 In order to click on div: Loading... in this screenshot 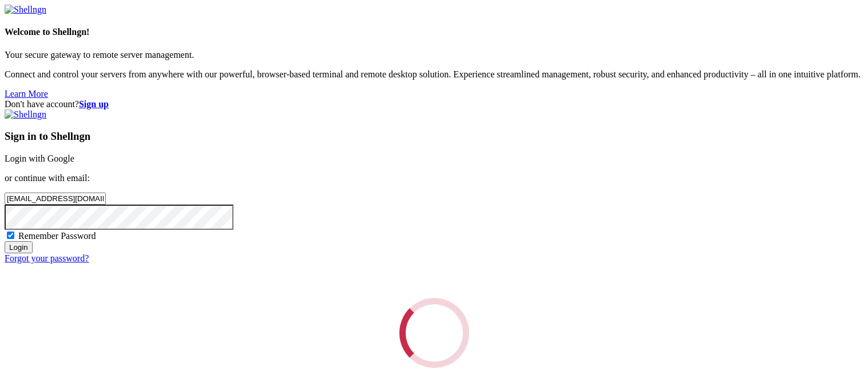, I will do `click(434, 332)`.